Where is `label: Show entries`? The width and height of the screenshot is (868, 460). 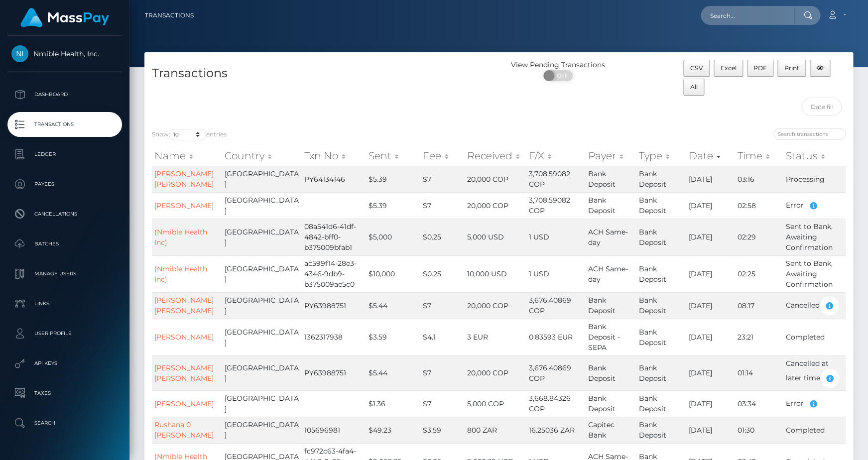
label: Show entries is located at coordinates (189, 135).